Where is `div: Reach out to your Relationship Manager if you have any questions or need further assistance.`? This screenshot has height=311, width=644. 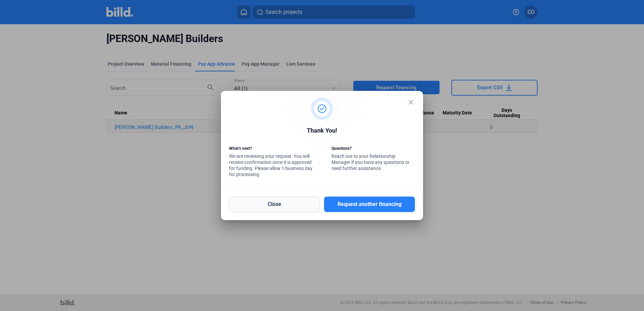
div: Reach out to your Relationship Manager if you have any questions or need further assistance. is located at coordinates (373, 159).